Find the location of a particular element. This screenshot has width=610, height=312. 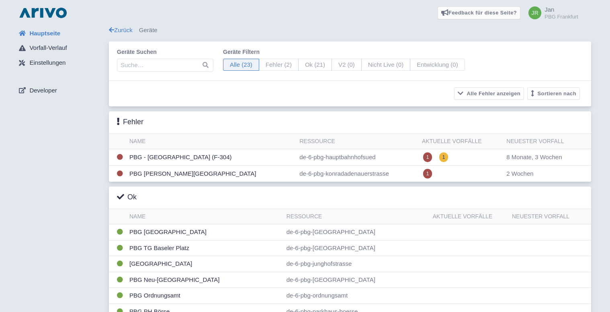

span: Hauptseite is located at coordinates (45, 33).